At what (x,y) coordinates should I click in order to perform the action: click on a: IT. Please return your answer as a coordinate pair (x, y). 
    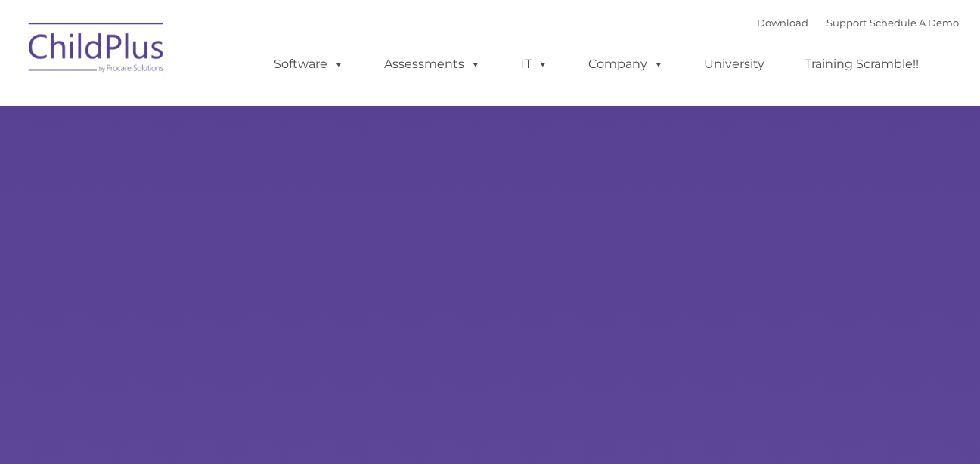
    Looking at the image, I should click on (535, 64).